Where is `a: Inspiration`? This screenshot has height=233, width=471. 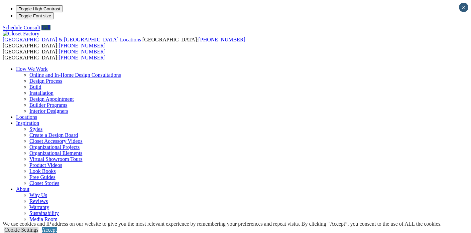 a: Inspiration is located at coordinates (27, 123).